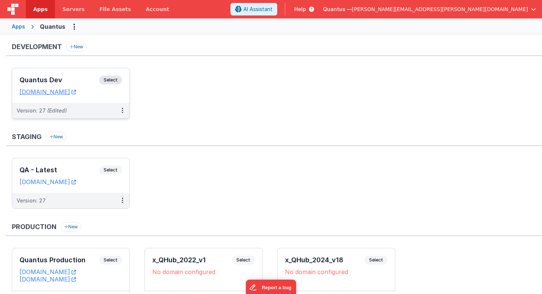 The width and height of the screenshot is (542, 294). Describe the element at coordinates (52, 27) in the screenshot. I see `div: Quantus` at that location.